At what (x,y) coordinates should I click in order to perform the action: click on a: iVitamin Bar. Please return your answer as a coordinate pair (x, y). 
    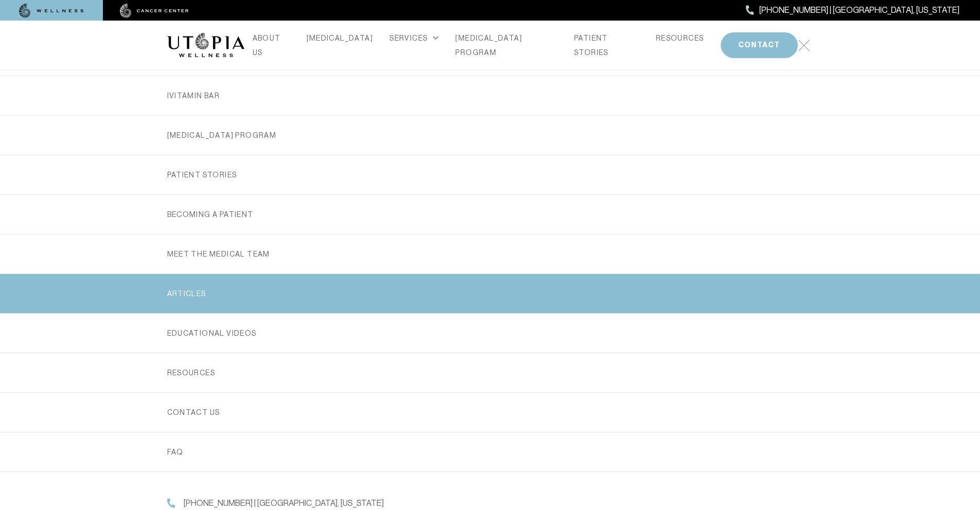
    Looking at the image, I should click on (490, 95).